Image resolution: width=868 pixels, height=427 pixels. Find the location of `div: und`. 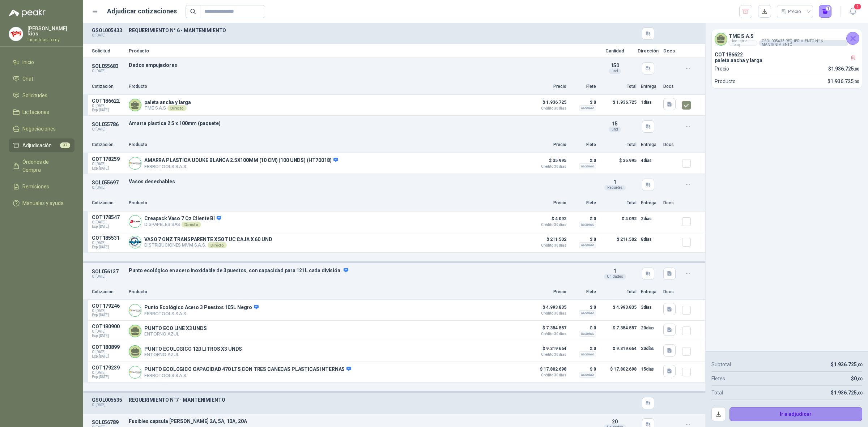

div: und is located at coordinates (614, 129).